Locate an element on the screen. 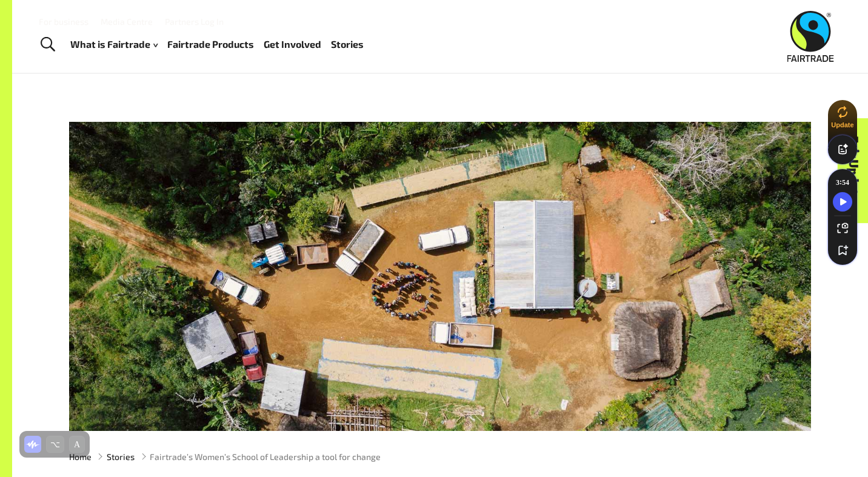 The height and width of the screenshot is (477, 868). a: Partners Log In is located at coordinates (194, 21).